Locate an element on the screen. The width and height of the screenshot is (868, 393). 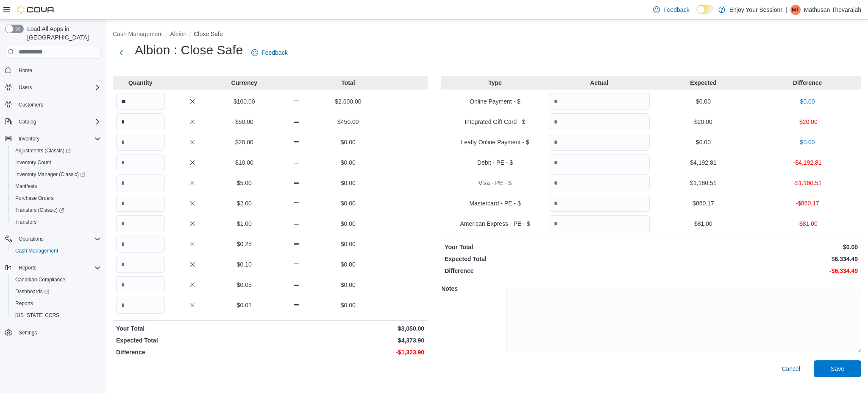
p: $2,600.00 is located at coordinates (348, 102).